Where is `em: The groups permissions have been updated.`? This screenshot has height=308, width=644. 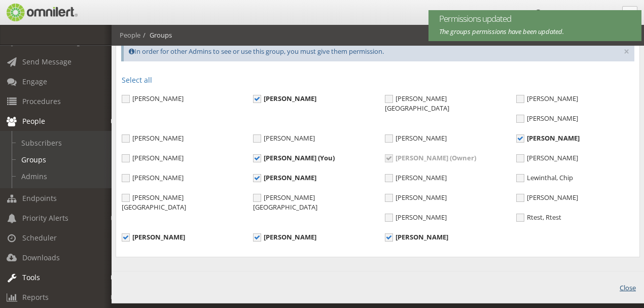
em: The groups permissions have been updated. is located at coordinates (502, 31).